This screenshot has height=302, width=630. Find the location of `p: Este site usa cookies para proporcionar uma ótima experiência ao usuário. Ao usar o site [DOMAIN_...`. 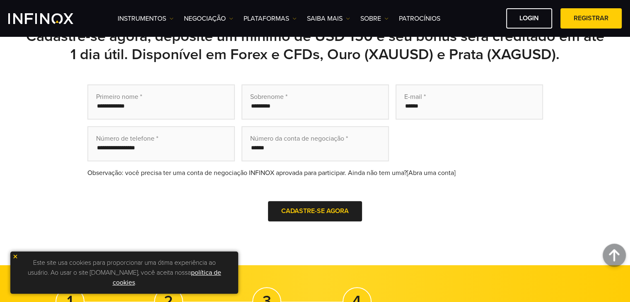

p: Este site usa cookies para proporcionar uma ótima experiência ao usuário. Ao usar o site [DOMAIN_... is located at coordinates (124, 273).